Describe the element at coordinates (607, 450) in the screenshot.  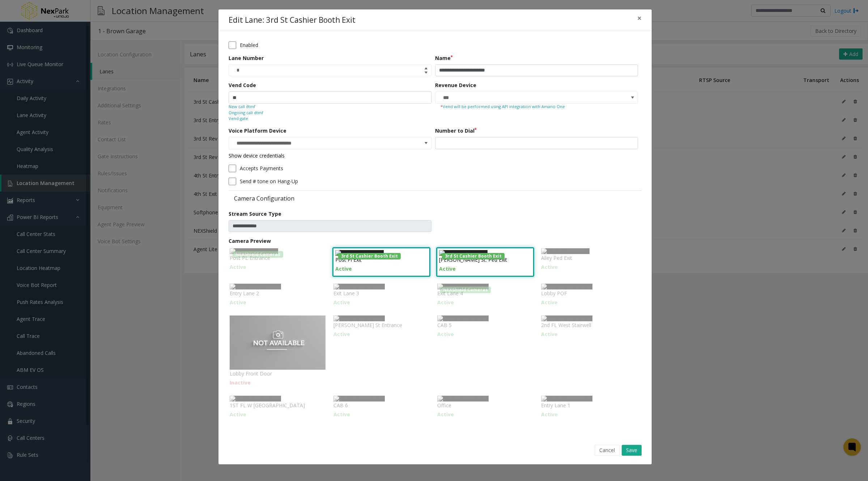
I see `button: Cancel` at that location.